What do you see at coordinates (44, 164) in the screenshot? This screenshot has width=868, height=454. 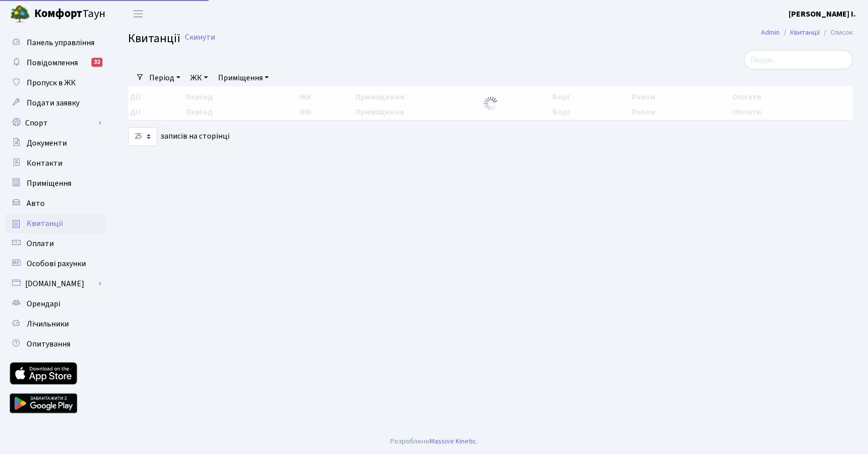 I see `span: Контакти` at bounding box center [44, 164].